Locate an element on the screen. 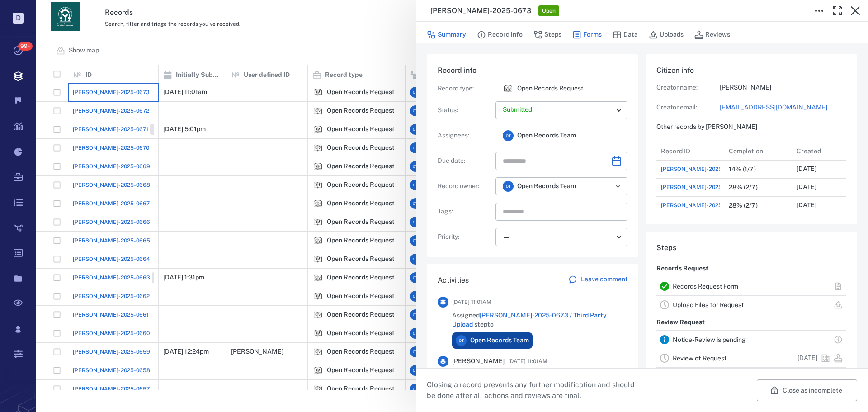 Image resolution: width=868 pixels, height=412 pixels. span: Help is located at coordinates (30, 11).